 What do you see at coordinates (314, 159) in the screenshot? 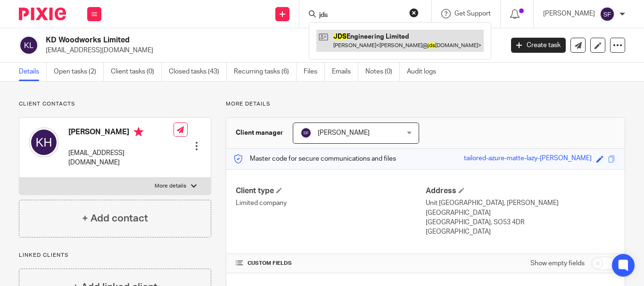
I see `p: Master code for secure communications and files` at bounding box center [314, 159].